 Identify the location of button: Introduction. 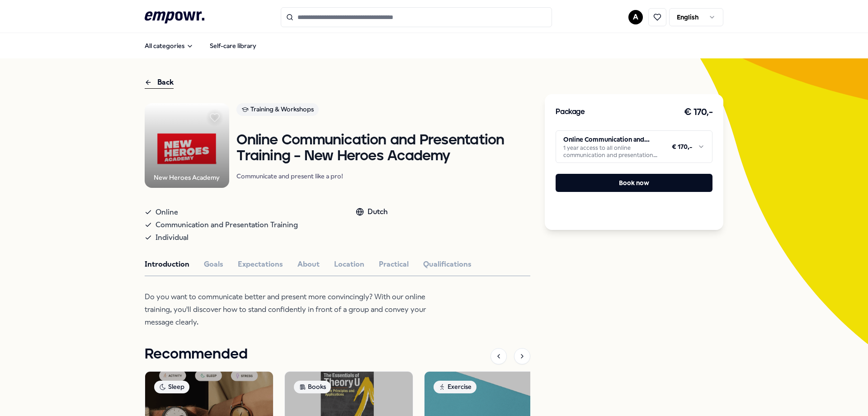
(167, 264).